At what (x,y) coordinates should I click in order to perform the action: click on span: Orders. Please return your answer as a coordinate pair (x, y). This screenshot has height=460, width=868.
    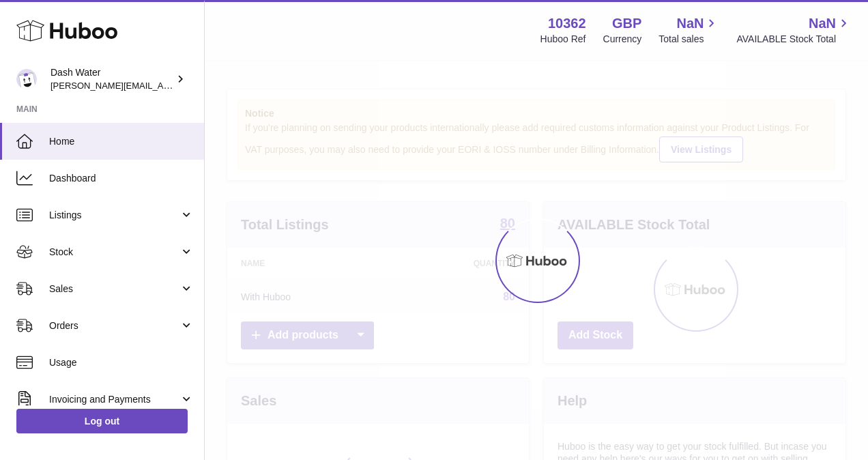
    Looking at the image, I should click on (114, 325).